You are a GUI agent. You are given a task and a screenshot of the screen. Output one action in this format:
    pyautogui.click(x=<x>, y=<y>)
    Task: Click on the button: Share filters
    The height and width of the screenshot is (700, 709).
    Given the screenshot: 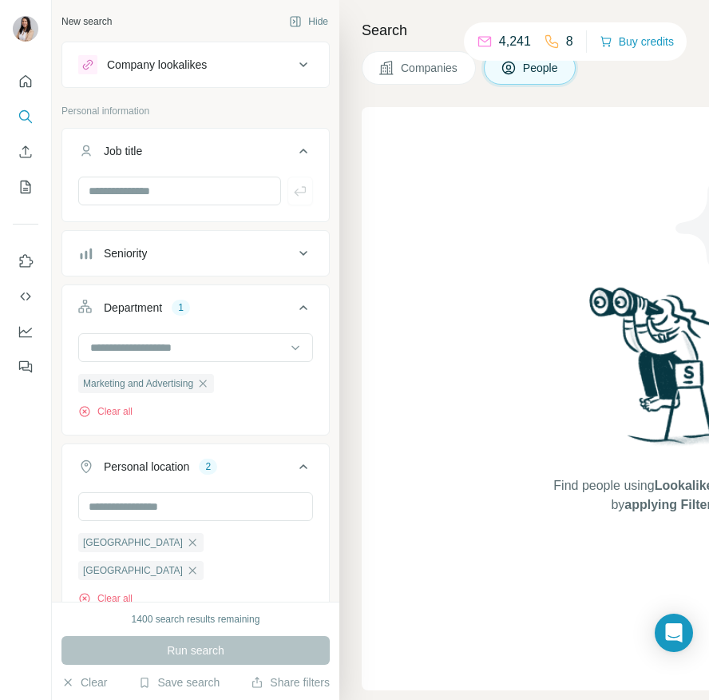 What is the action you would take?
    pyautogui.click(x=290, y=682)
    